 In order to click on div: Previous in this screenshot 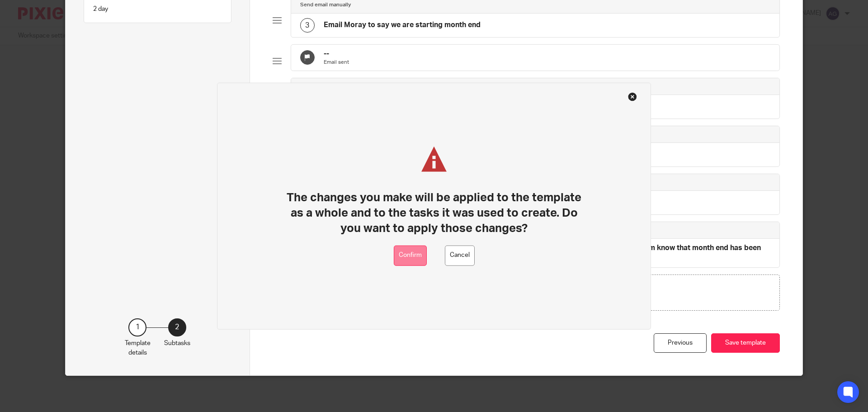, I will do `click(680, 343)`.